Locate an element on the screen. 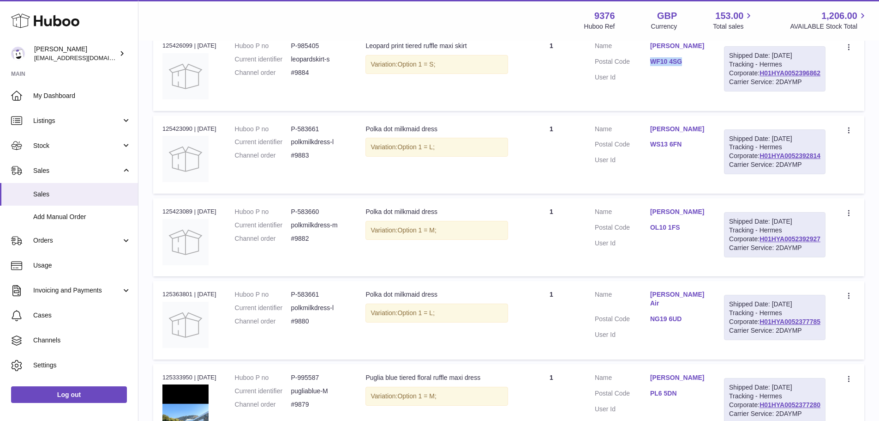  dd: P-995587 is located at coordinates (319, 377).